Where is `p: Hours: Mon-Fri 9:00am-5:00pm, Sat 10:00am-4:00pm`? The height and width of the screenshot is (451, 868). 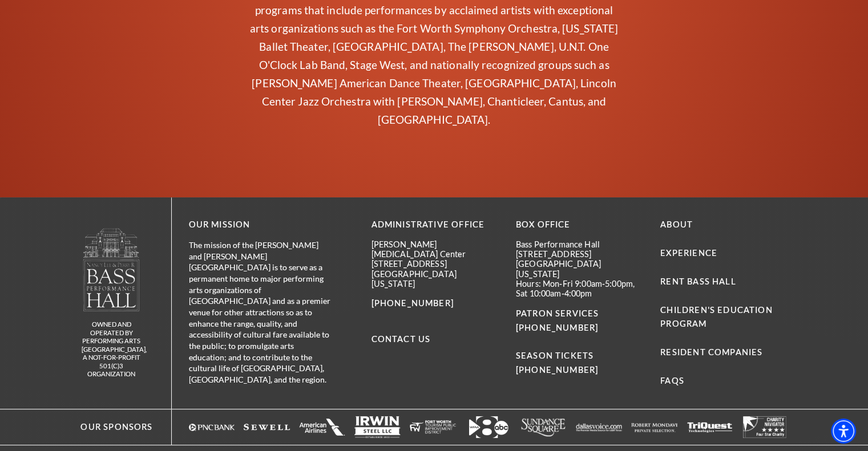 p: Hours: Mon-Fri 9:00am-5:00pm, Sat 10:00am-4:00pm is located at coordinates (579, 288).